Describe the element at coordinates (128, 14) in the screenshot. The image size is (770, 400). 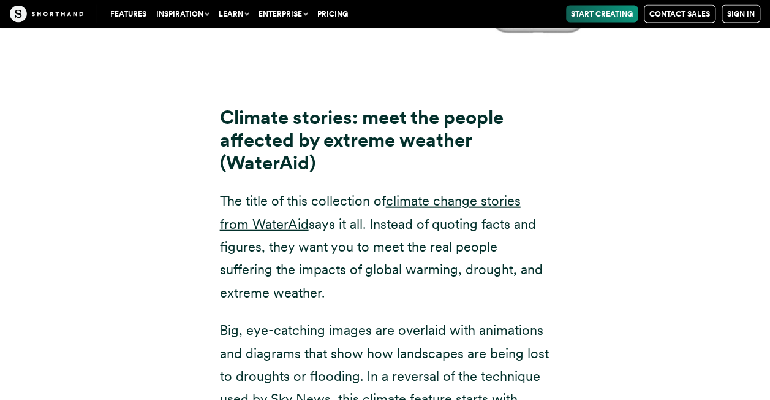
I see `a: Features` at that location.